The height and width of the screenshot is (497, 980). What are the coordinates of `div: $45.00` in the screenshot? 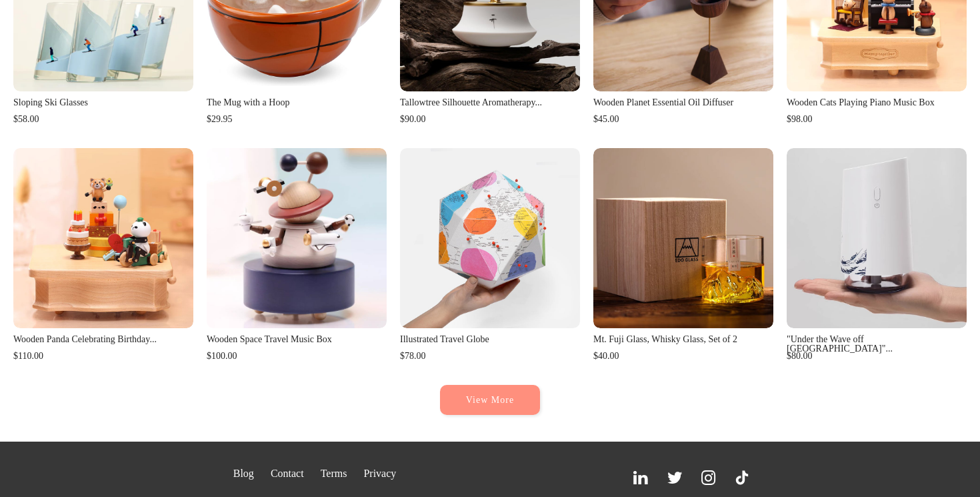 It's located at (683, 119).